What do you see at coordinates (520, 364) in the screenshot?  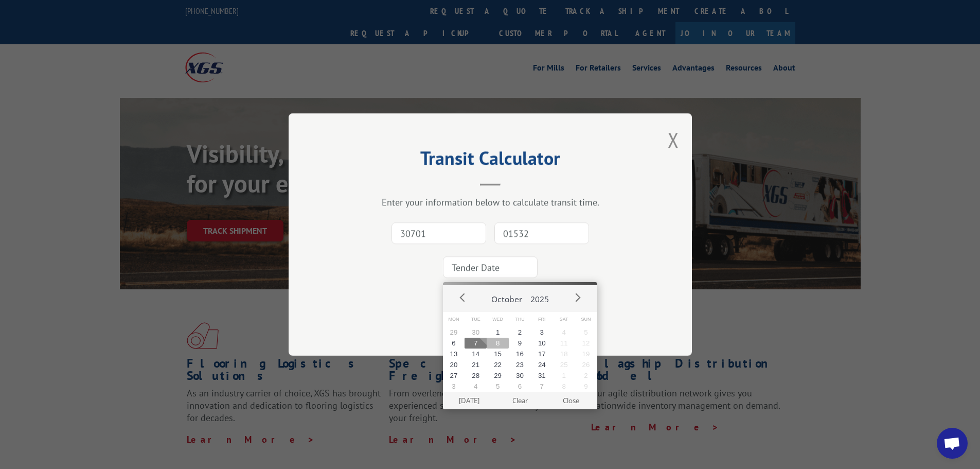 I see `button: 23` at bounding box center [520, 364].